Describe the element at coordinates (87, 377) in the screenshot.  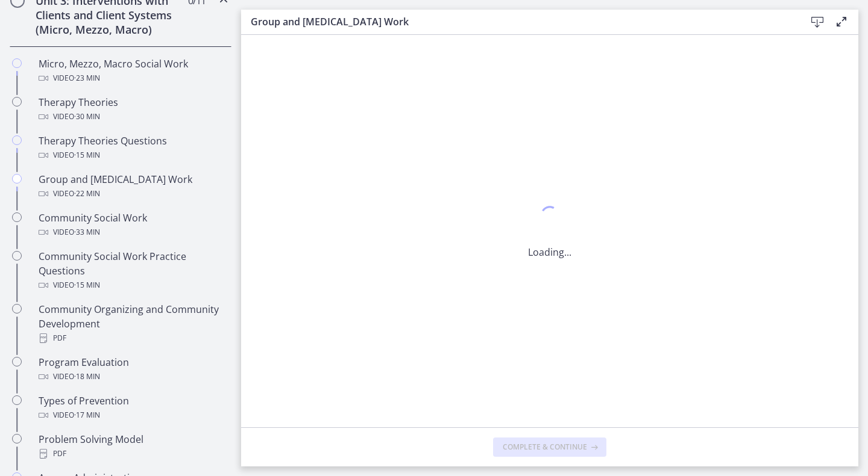
I see `span: · 18 min` at that location.